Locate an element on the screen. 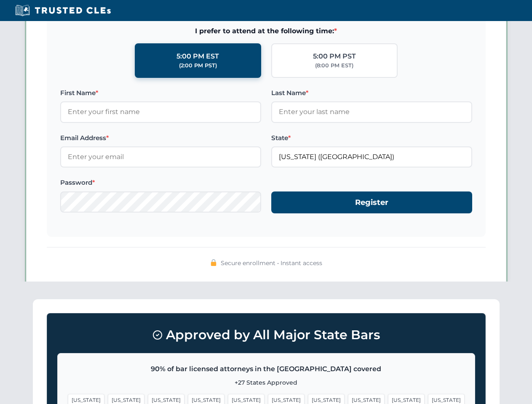 The height and width of the screenshot is (404, 532). input: Missouri (MO) is located at coordinates (372, 157).